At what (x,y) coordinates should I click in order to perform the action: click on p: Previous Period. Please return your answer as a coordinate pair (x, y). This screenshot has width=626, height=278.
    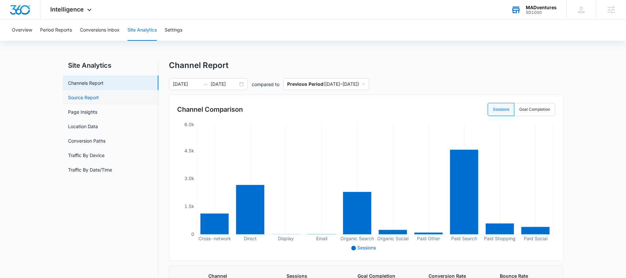
    Looking at the image, I should click on (306, 84).